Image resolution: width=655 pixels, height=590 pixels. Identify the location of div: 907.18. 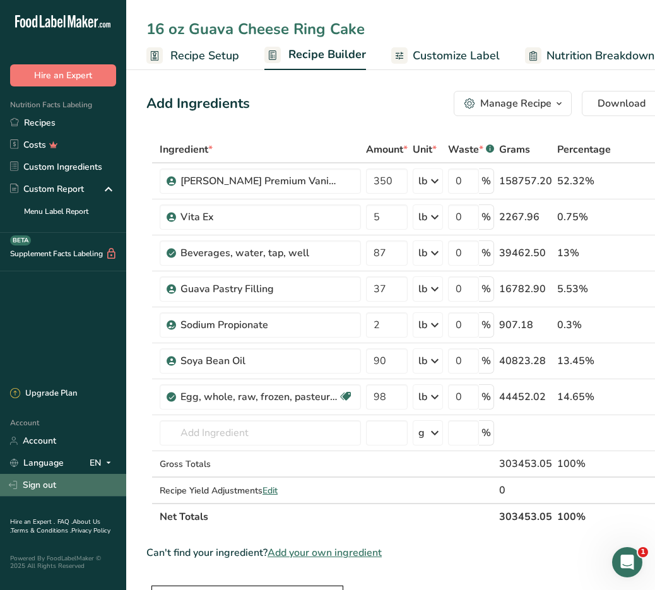
(525, 325).